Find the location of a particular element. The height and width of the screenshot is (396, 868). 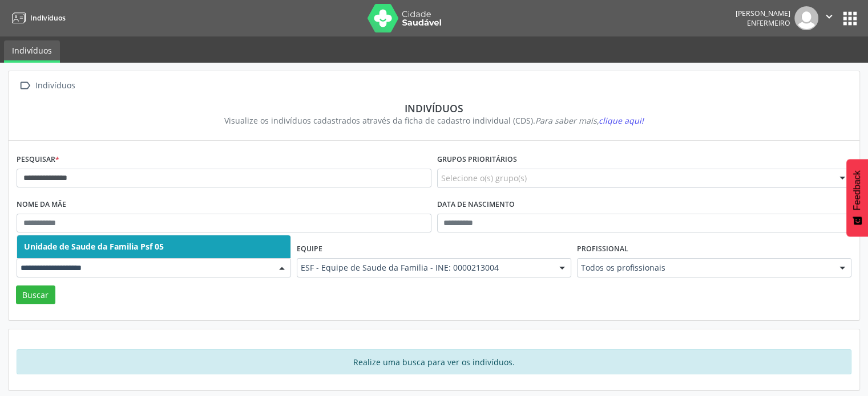

div: Realize uma busca para ver os indivíduos. is located at coordinates (433, 362).